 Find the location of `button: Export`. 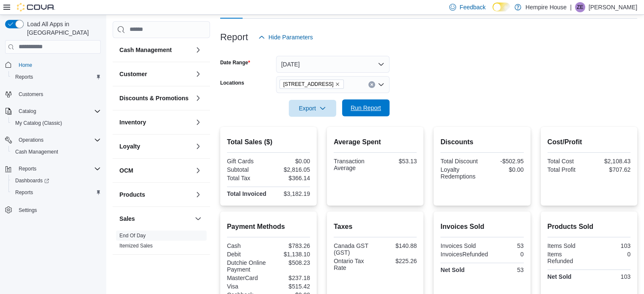

button: Export is located at coordinates (312, 108).